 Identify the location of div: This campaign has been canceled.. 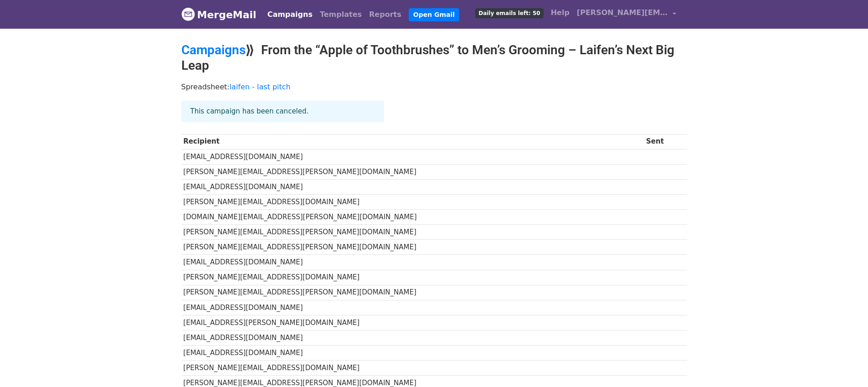
(283, 112).